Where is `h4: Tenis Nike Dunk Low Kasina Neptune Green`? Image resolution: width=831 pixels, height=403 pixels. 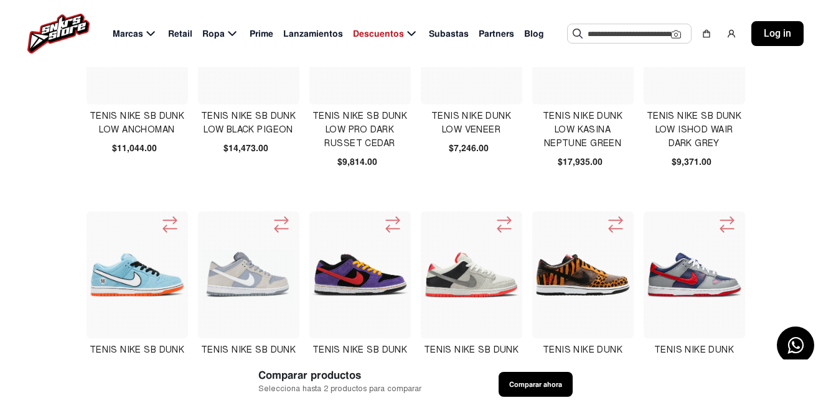 h4: Tenis Nike Dunk Low Kasina Neptune Green is located at coordinates (583, 130).